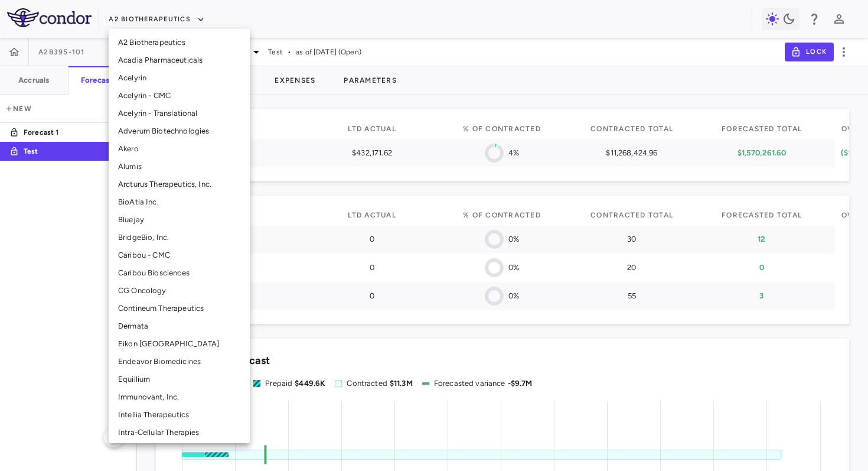 Image resolution: width=868 pixels, height=471 pixels. I want to click on li: Caribou Biosciences, so click(179, 273).